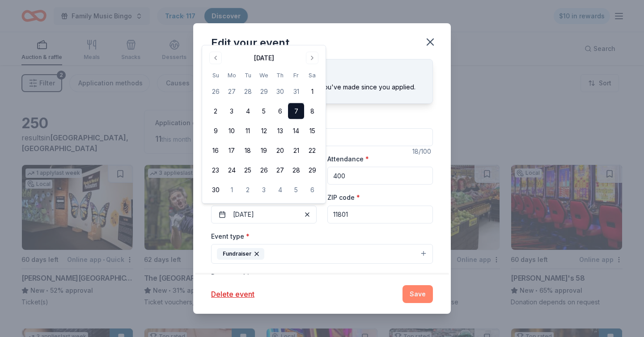 This screenshot has height=337, width=644. Describe the element at coordinates (312, 58) in the screenshot. I see `button: Go to next month` at that location.